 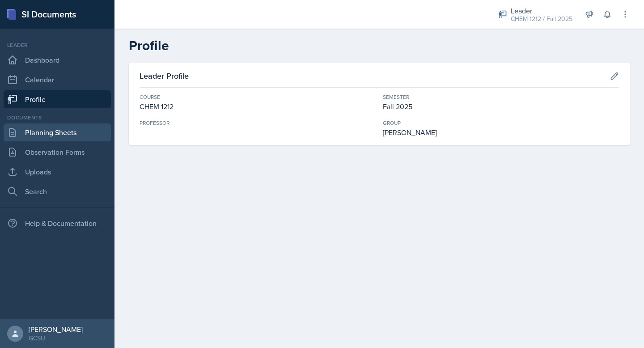 I want to click on a: Dashboard, so click(x=57, y=60).